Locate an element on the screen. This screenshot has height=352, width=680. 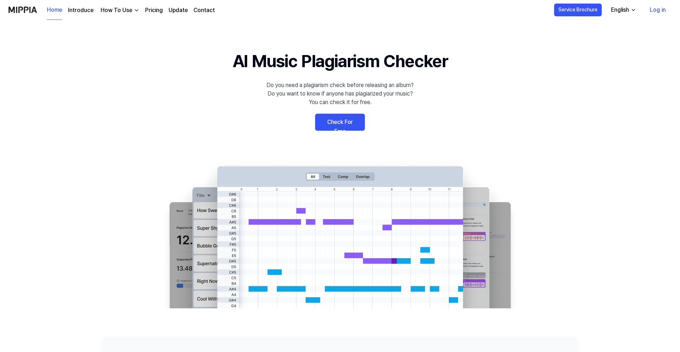
a: Service Brochure is located at coordinates (578, 10).